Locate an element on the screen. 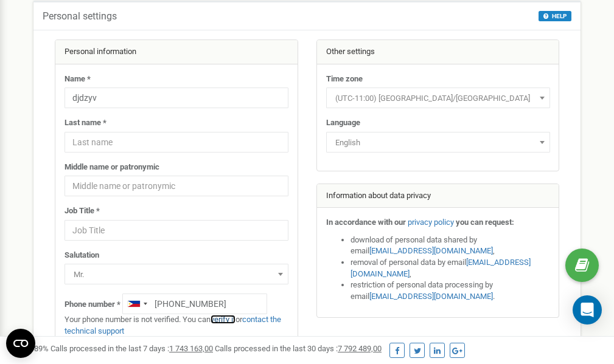 The height and width of the screenshot is (364, 614). input: +1-800-555-55-55 is located at coordinates (195, 304).